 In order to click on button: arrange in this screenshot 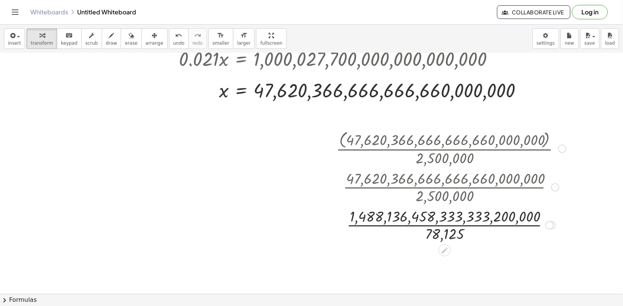, I will do `click(154, 39)`.